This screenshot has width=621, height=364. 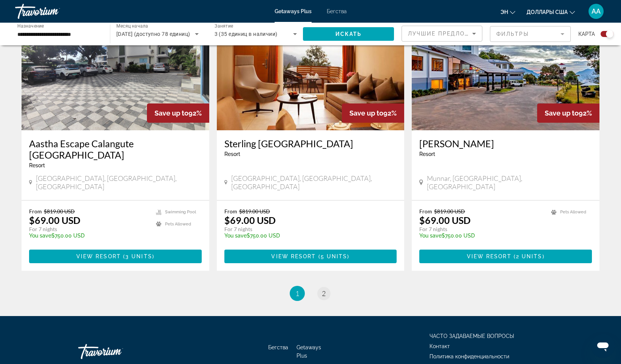 What do you see at coordinates (504, 12) in the screenshot?
I see `span: эн` at bounding box center [504, 12].